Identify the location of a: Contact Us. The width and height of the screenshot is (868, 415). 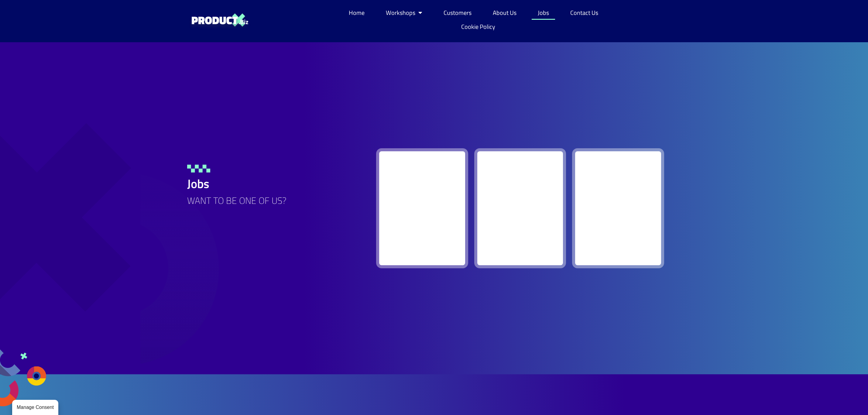
(584, 12).